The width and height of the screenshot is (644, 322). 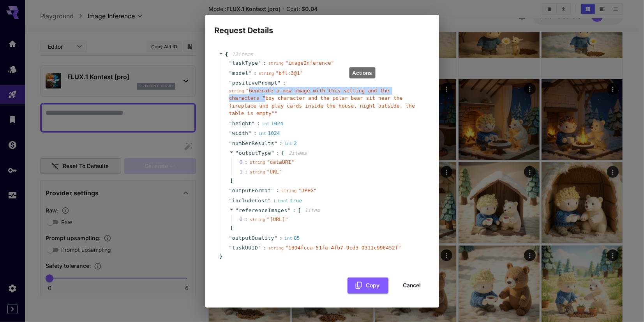 I want to click on button: Copy, so click(x=368, y=285).